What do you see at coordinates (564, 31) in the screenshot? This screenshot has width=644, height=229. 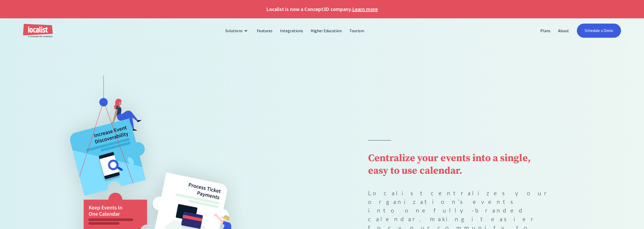 I see `a: About` at bounding box center [564, 31].